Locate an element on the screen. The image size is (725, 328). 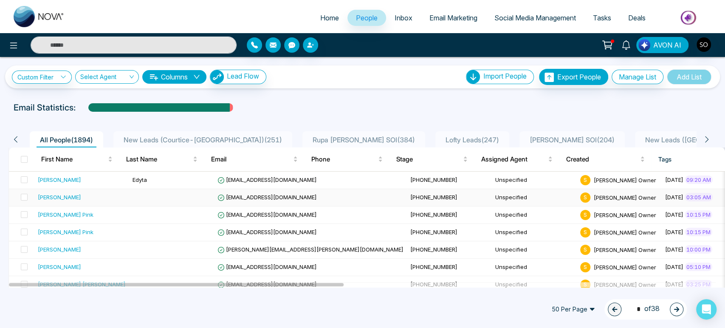
p: Email Statistics: is located at coordinates (45, 107).